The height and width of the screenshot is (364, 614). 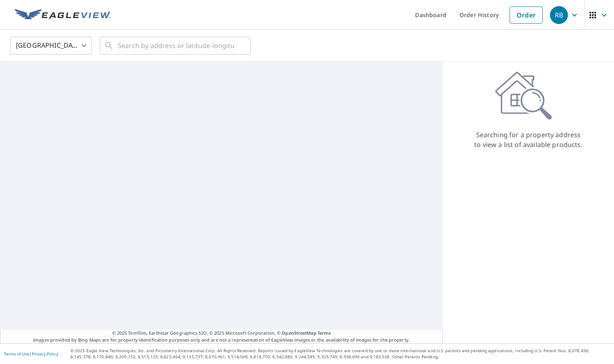 What do you see at coordinates (324, 333) in the screenshot?
I see `a: Terms` at bounding box center [324, 333].